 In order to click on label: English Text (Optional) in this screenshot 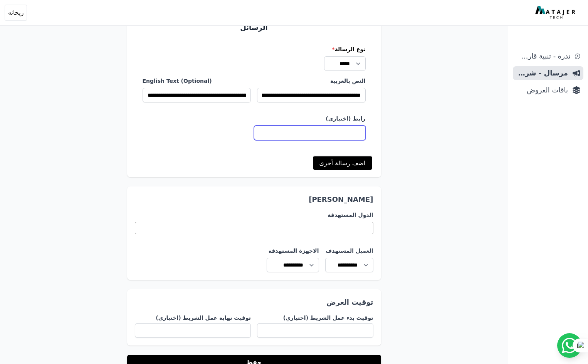, I will do `click(197, 81)`.